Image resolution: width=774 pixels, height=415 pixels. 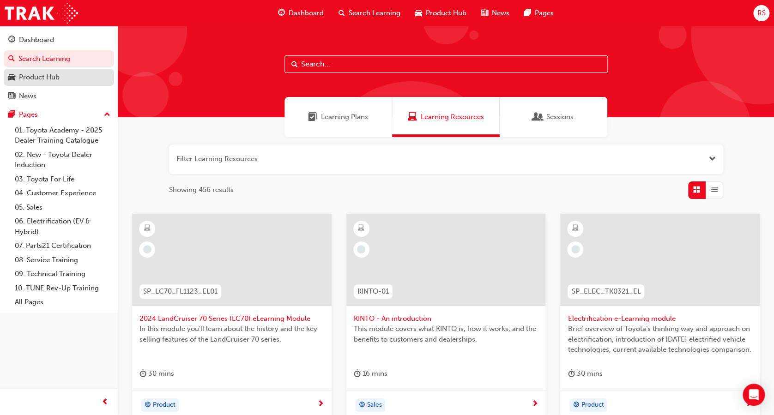 I want to click on span: Electrification e-Learning module, so click(x=660, y=319).